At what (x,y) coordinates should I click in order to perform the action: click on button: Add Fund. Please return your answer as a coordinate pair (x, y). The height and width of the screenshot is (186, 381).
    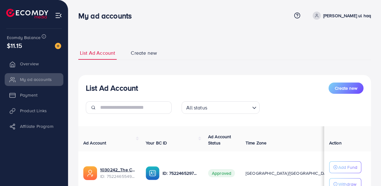
    Looking at the image, I should click on (345, 167).